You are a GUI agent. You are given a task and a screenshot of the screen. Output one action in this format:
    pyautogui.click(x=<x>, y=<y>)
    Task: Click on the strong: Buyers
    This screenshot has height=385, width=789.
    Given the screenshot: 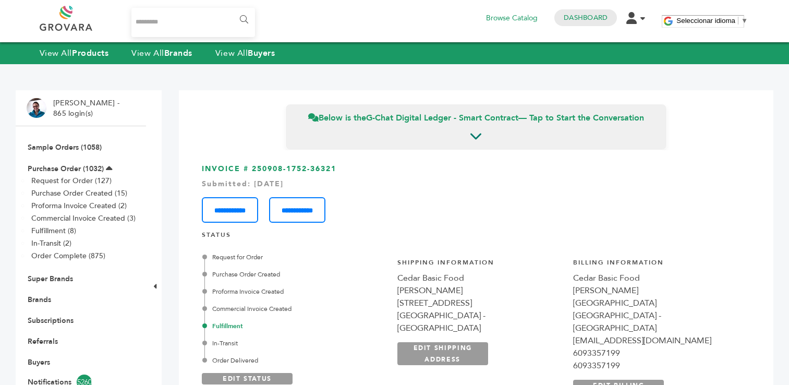 What is the action you would take?
    pyautogui.click(x=261, y=53)
    